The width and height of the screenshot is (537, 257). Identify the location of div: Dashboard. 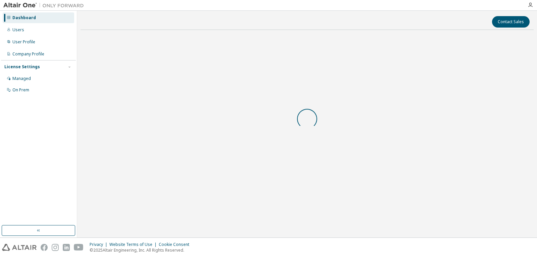
(24, 18).